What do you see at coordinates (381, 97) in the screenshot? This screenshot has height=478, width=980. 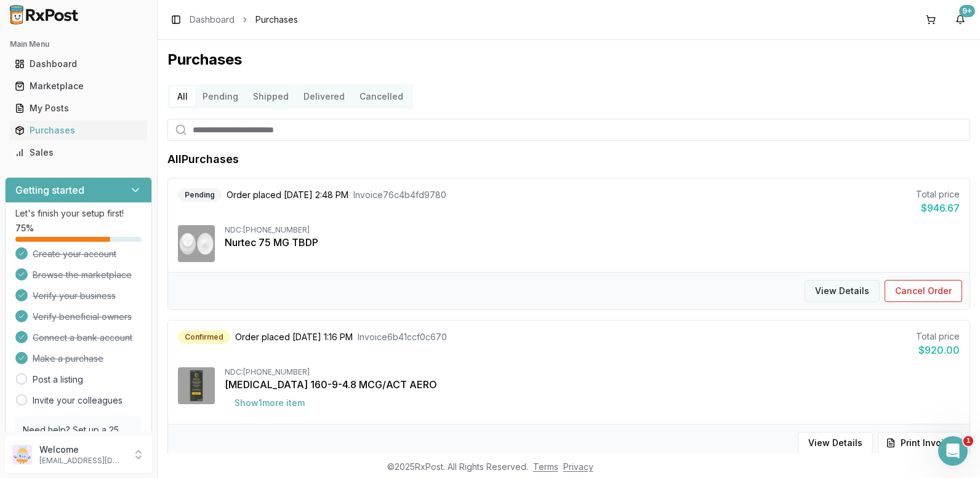 I see `a: Cancelled` at bounding box center [381, 97].